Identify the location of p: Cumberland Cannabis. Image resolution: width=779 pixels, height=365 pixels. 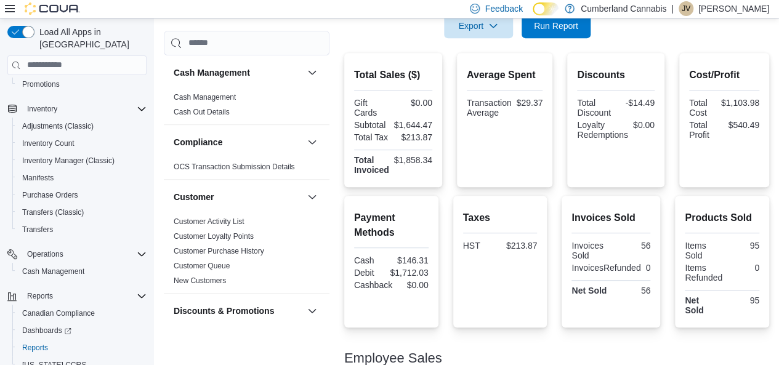
(623, 9).